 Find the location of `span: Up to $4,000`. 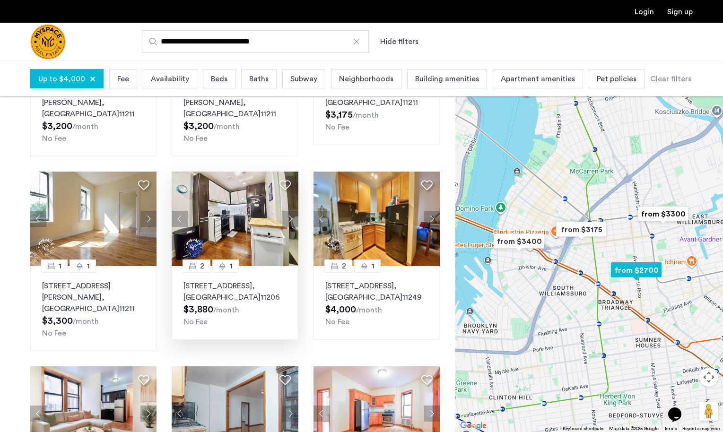

span: Up to $4,000 is located at coordinates (61, 79).